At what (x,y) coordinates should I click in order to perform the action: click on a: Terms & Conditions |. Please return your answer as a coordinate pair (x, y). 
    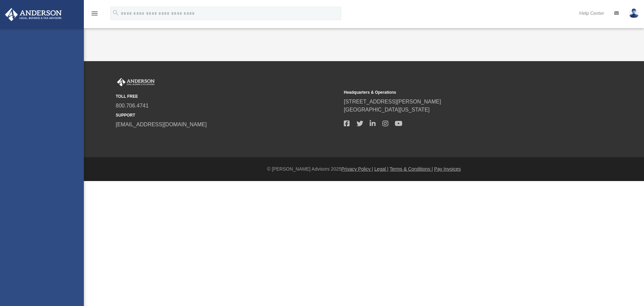
    Looking at the image, I should click on (411, 169).